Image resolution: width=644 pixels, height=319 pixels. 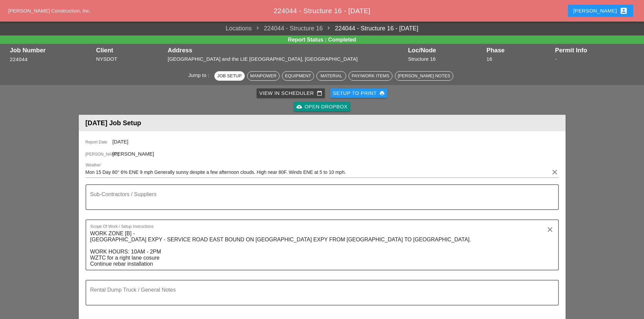 What do you see at coordinates (322, 107) in the screenshot?
I see `div: Open Dropbox` at bounding box center [322, 107].